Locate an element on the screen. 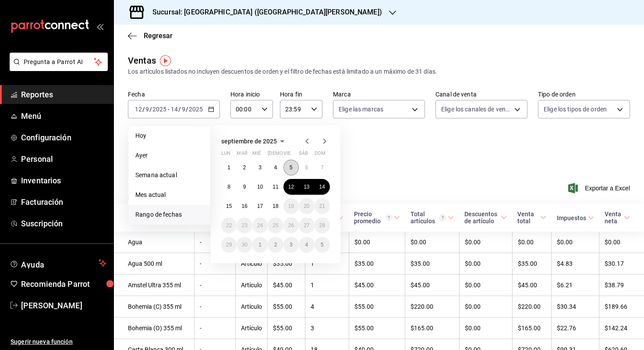  abbr: 1 de octubre de 2025 is located at coordinates (260, 245).